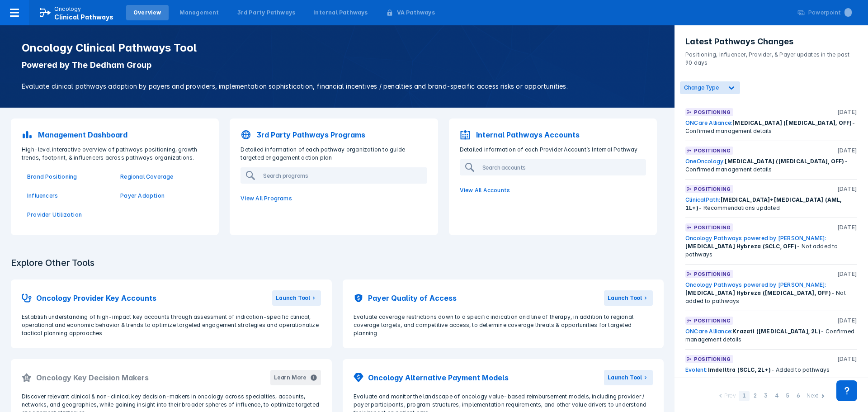 The width and height of the screenshot is (868, 412). Describe the element at coordinates (730, 396) in the screenshot. I see `div: Prev` at that location.